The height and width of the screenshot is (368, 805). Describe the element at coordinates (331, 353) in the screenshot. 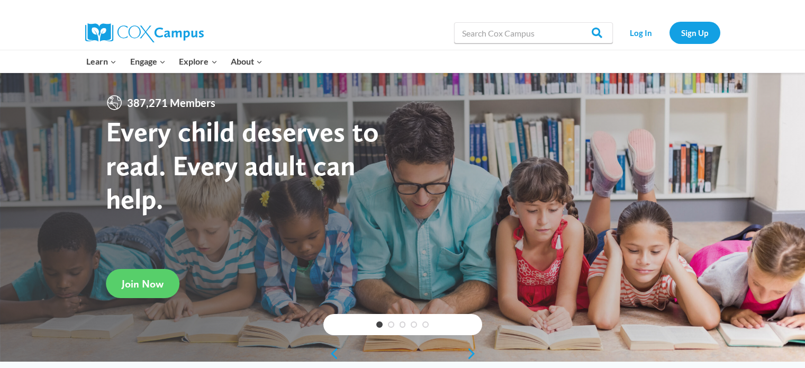

I see `a: previous` at that location.